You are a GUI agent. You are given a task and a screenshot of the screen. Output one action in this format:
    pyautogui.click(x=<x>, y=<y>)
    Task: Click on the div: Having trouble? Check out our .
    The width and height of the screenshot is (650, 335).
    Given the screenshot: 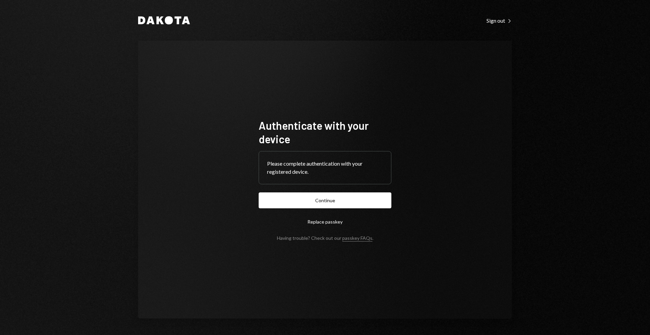 What is the action you would take?
    pyautogui.click(x=325, y=238)
    